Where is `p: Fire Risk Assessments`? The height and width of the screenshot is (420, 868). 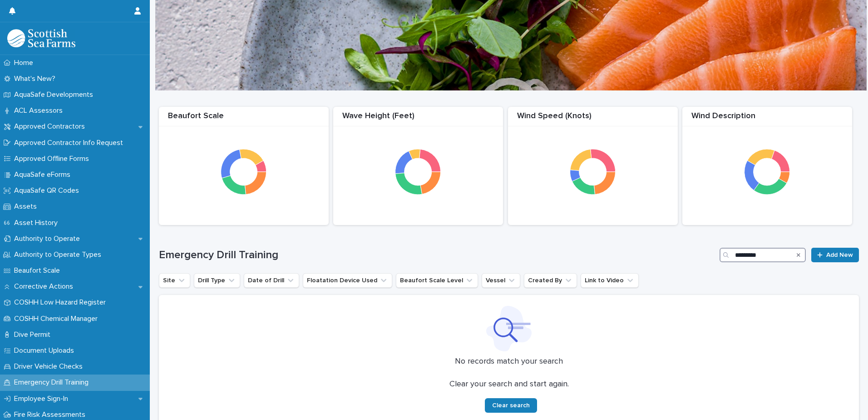 p: Fire Risk Assessments is located at coordinates (51, 415).